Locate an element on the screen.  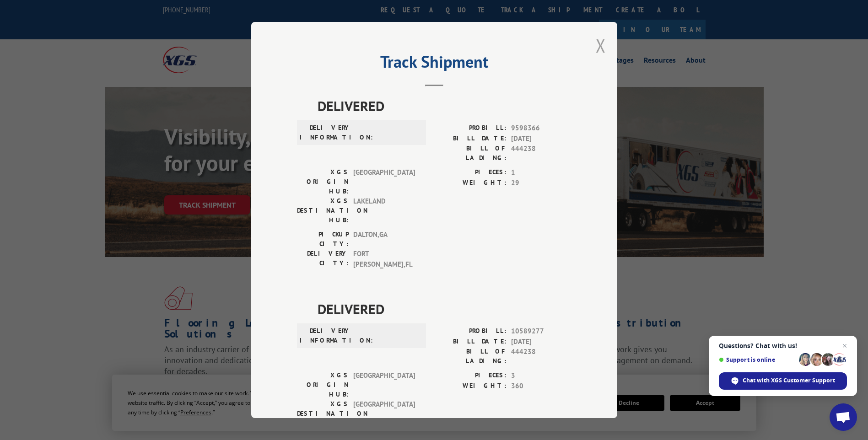
span: 9598366 is located at coordinates (541, 128).